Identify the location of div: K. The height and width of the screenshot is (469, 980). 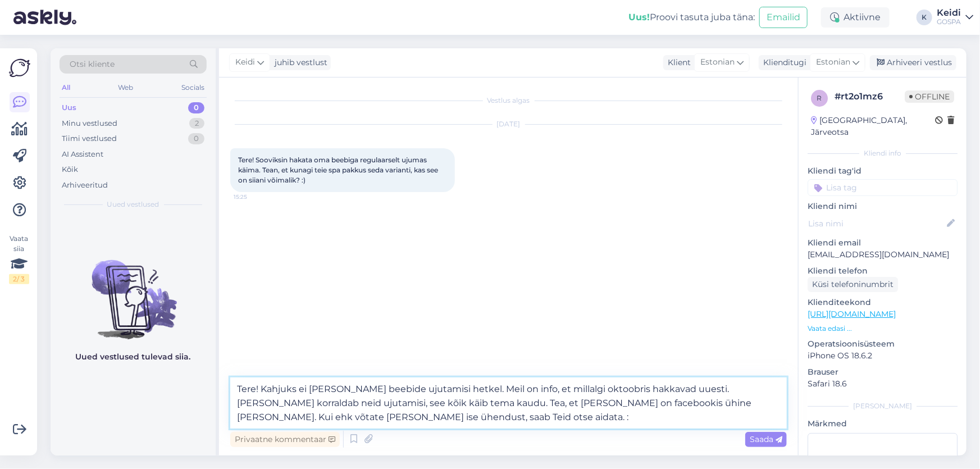
(925, 17).